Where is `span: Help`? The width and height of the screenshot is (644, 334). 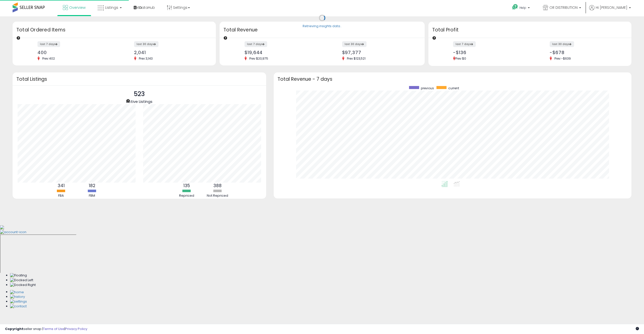 span: Help is located at coordinates (523, 7).